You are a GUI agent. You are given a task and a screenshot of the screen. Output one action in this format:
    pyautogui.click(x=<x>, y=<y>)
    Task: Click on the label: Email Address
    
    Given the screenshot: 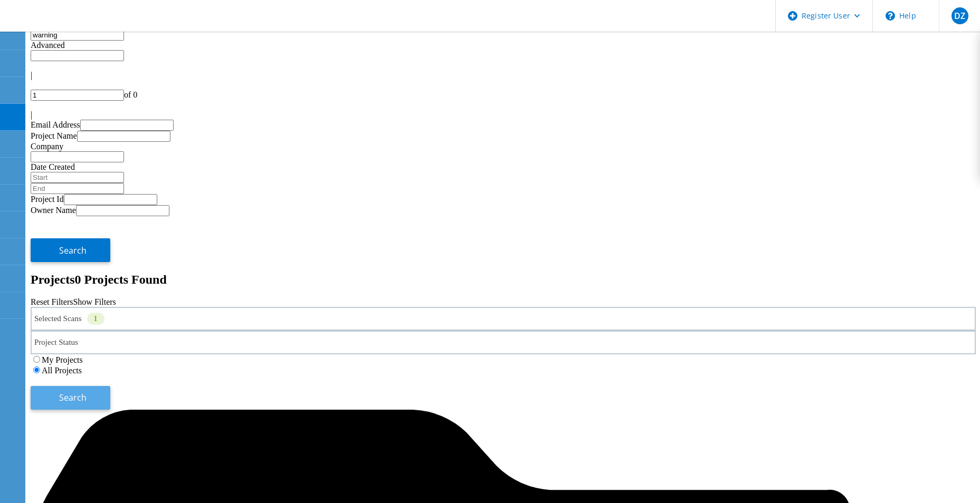 What is the action you would take?
    pyautogui.click(x=56, y=124)
    